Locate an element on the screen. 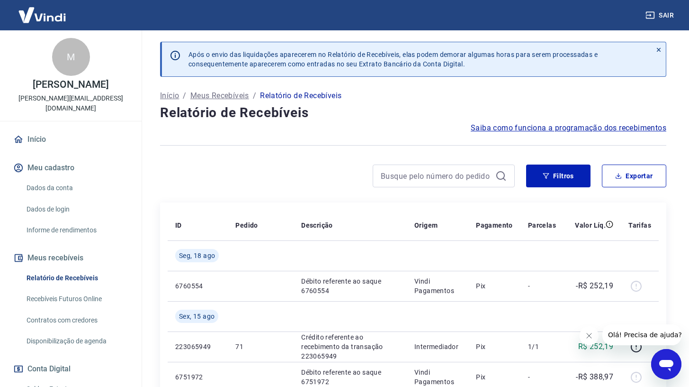 This screenshot has width=689, height=387. p: Origem is located at coordinates (426, 225).